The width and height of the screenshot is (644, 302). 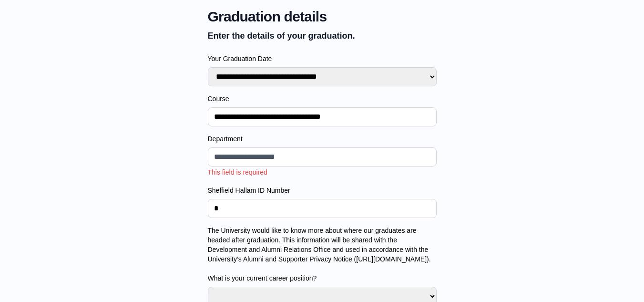 What do you see at coordinates (322, 191) in the screenshot?
I see `label: Sheffield Hallam ID Number` at bounding box center [322, 191].